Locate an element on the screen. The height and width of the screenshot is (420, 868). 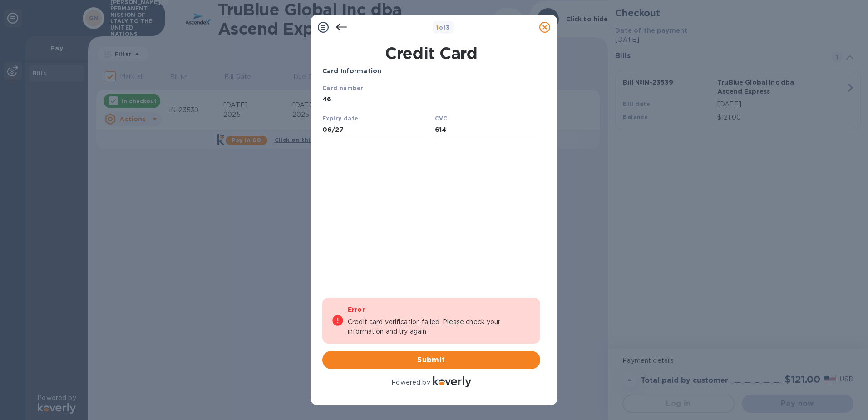
b: CVC is located at coordinates (119, 35).